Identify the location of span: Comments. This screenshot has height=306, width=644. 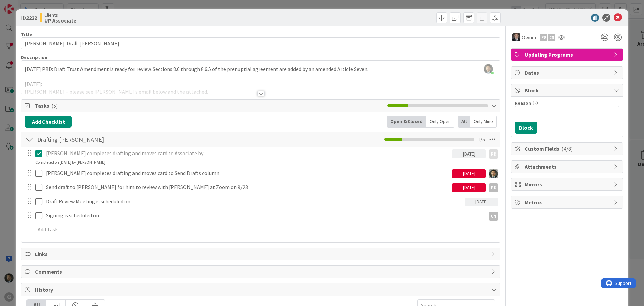
(261, 271).